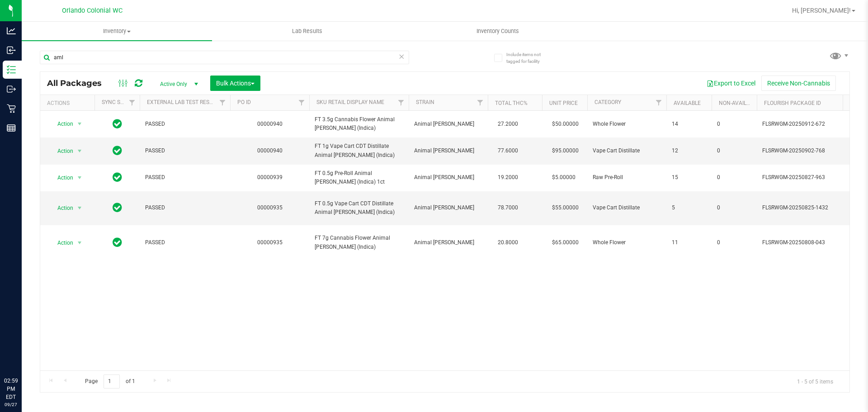  Describe the element at coordinates (11, 31) in the screenshot. I see `inline-svg: Analytics` at that location.